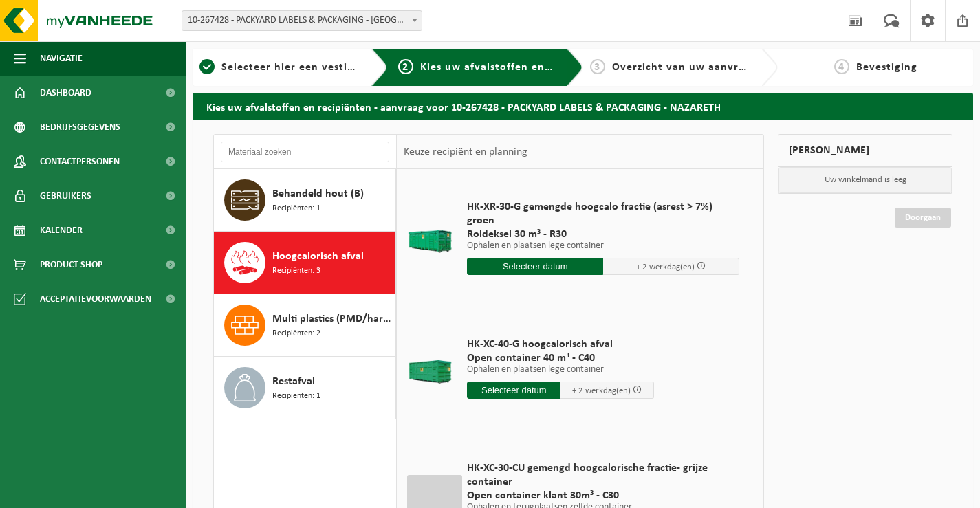  What do you see at coordinates (865, 180) in the screenshot?
I see `p: Uw winkelmand is leeg` at bounding box center [865, 180].